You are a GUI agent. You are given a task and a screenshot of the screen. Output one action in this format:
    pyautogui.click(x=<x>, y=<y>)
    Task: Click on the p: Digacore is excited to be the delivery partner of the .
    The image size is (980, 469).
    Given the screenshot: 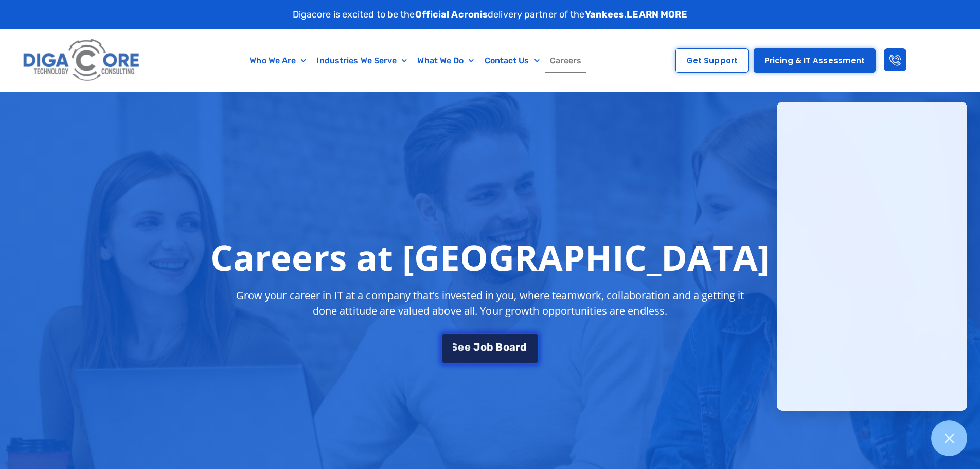 What is the action you would take?
    pyautogui.click(x=490, y=15)
    